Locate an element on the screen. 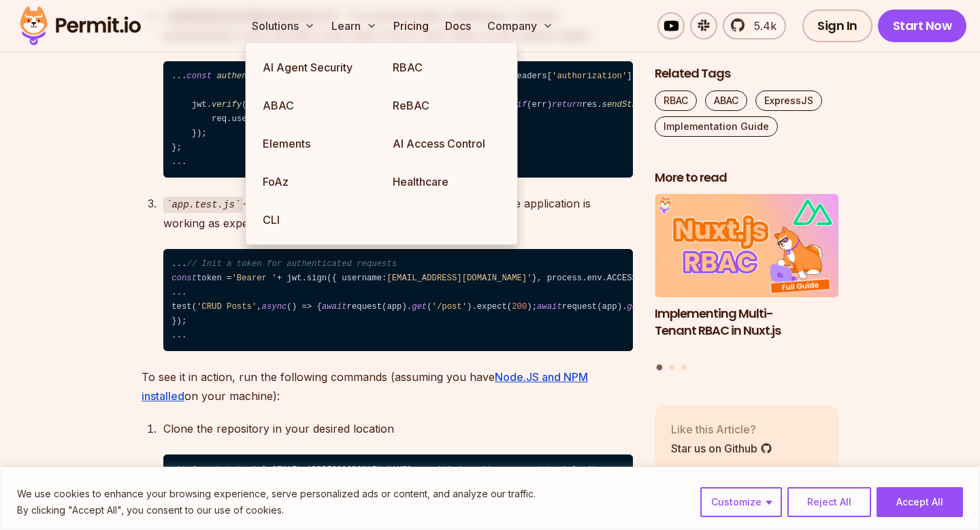  span: authentication is located at coordinates (251, 76).